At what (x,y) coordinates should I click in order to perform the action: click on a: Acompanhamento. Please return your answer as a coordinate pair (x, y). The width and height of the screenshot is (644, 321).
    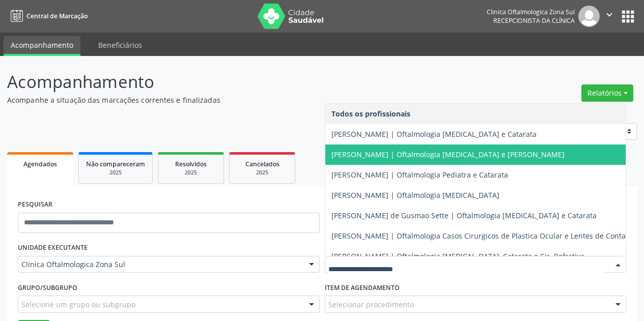
    Looking at the image, I should click on (41, 46).